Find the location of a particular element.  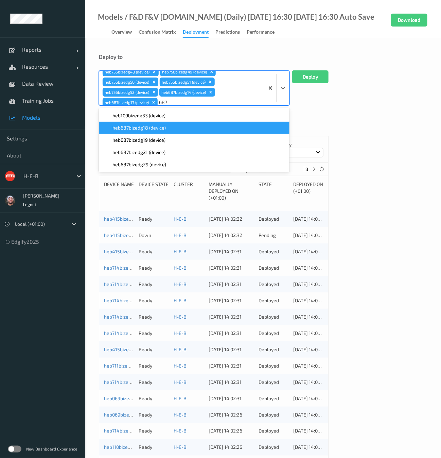

div: Down is located at coordinates (154, 235).